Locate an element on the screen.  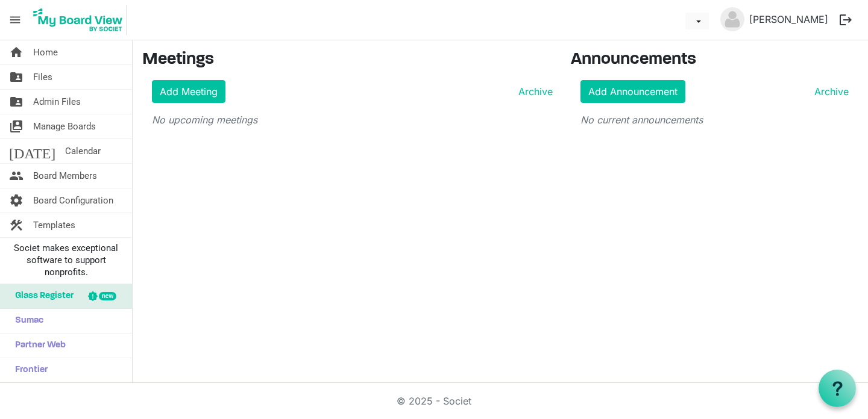
span: menu is located at coordinates (15, 20).